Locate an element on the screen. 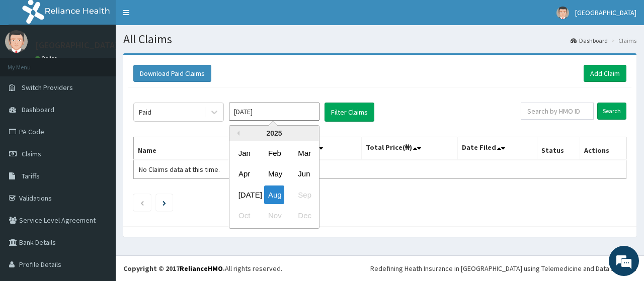 Image resolution: width=644 pixels, height=281 pixels. span: Claims is located at coordinates (31, 154).